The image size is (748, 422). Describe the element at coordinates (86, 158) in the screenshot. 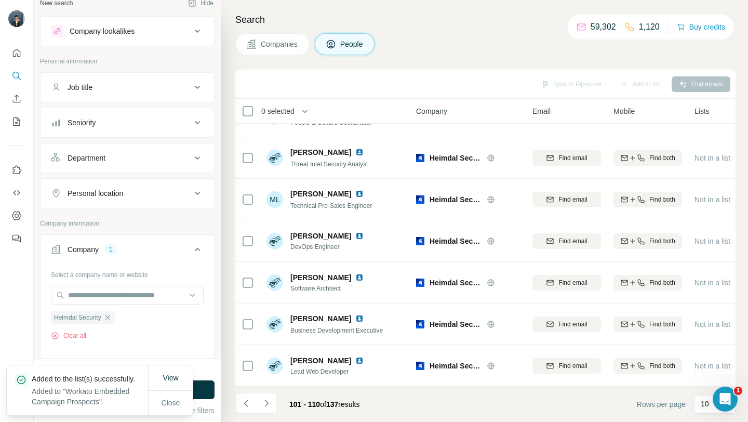

I see `div: Department` at that location.